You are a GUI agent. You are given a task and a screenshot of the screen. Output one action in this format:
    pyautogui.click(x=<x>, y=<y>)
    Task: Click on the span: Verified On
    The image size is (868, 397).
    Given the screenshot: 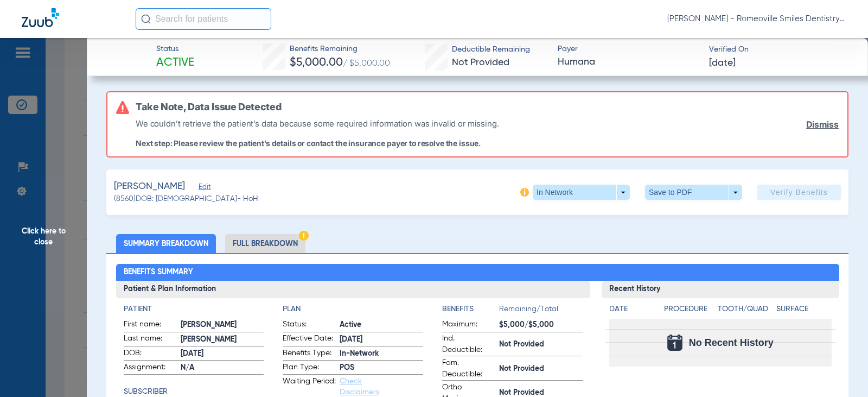 What is the action you would take?
    pyautogui.click(x=779, y=50)
    